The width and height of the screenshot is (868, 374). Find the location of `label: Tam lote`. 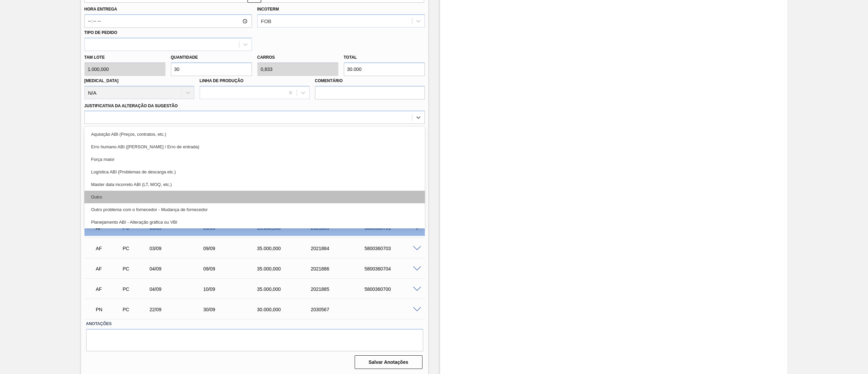

label: Tam lote is located at coordinates (125, 57).